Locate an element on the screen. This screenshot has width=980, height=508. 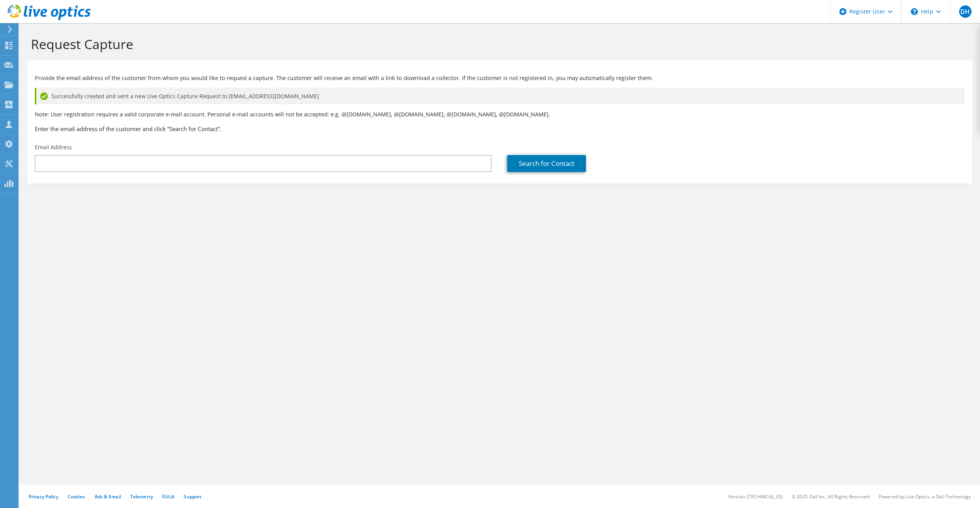
a: Telemetry is located at coordinates (141, 496).